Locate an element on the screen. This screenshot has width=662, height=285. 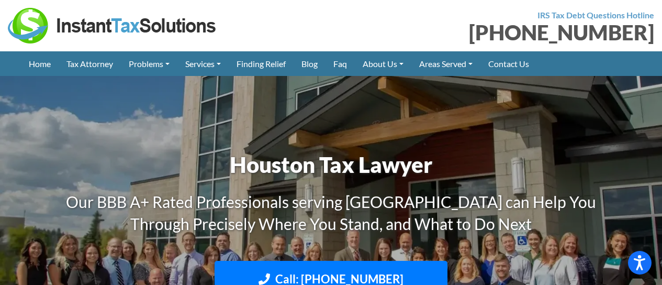
img: Instant Tax Solutions Logo is located at coordinates (112, 26).